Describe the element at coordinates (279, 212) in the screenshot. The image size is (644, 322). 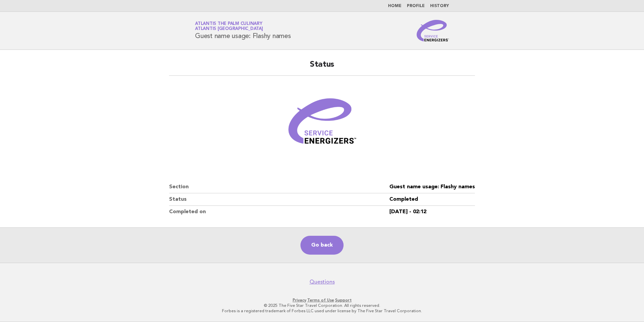
I see `dt: Completed on` at that location.